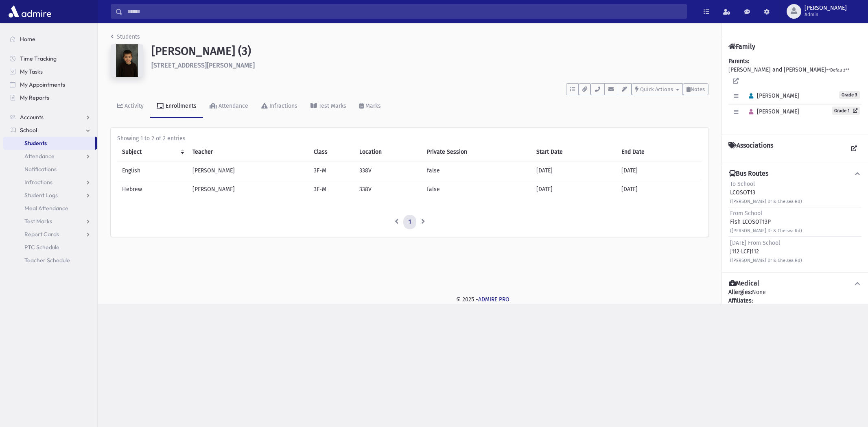 This screenshot has width=868, height=427. What do you see at coordinates (331, 152) in the screenshot?
I see `th: Class` at bounding box center [331, 152].